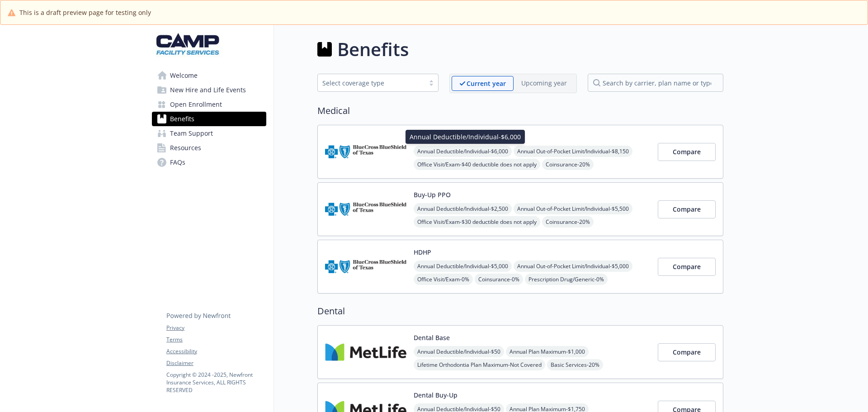 The image size is (868, 412). Describe the element at coordinates (656, 83) in the screenshot. I see `input: search by carrier, plan name or type` at that location.